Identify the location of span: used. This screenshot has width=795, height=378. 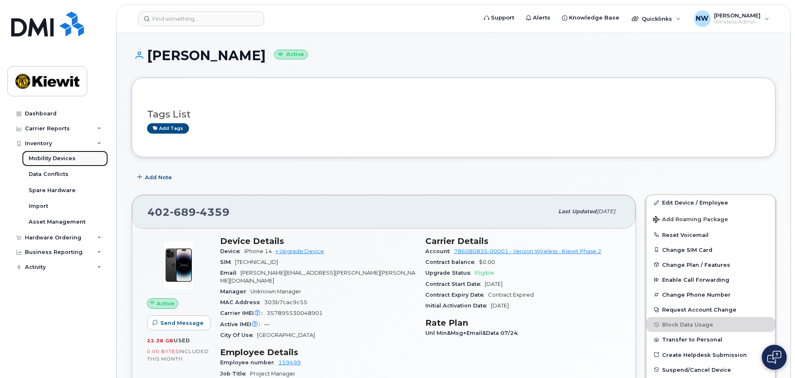
(182, 340).